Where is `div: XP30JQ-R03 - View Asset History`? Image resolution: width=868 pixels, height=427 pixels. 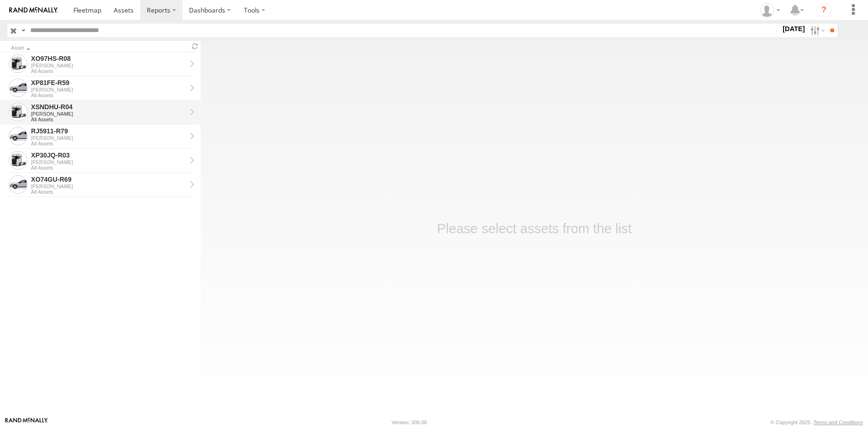 div: XP30JQ-R03 - View Asset History is located at coordinates (108, 155).